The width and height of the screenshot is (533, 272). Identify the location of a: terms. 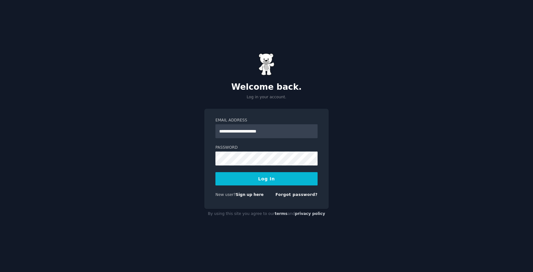
(281, 214).